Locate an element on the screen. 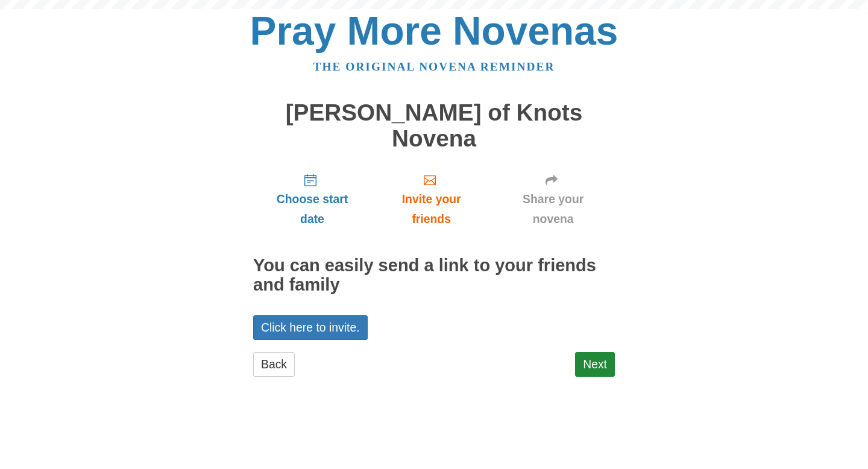 This screenshot has width=868, height=469. a: Next is located at coordinates (595, 364).